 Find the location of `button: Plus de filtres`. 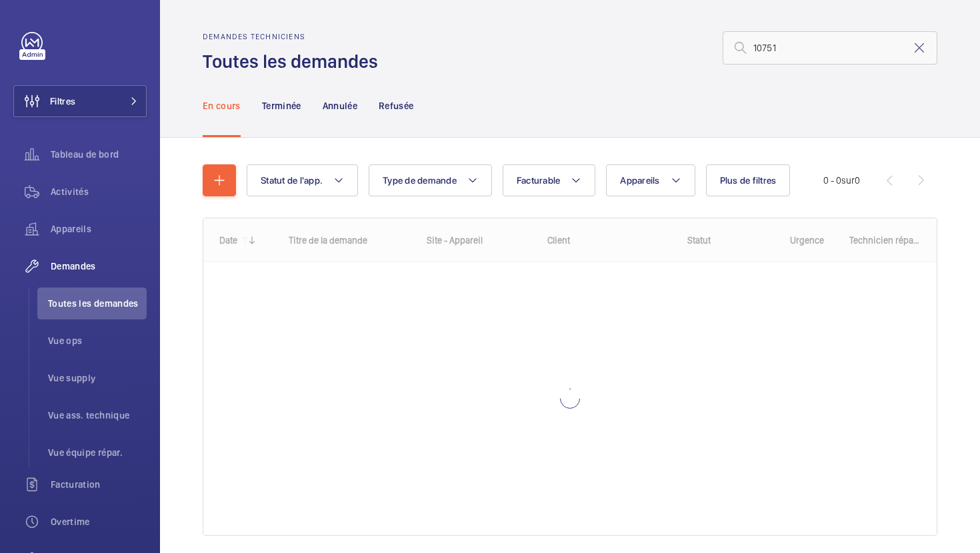

button: Plus de filtres is located at coordinates (748, 181).